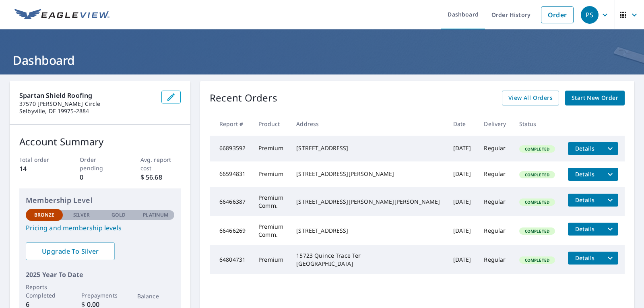 This screenshot has width=644, height=308. What do you see at coordinates (44, 291) in the screenshot?
I see `p: Reports Completed` at bounding box center [44, 291].